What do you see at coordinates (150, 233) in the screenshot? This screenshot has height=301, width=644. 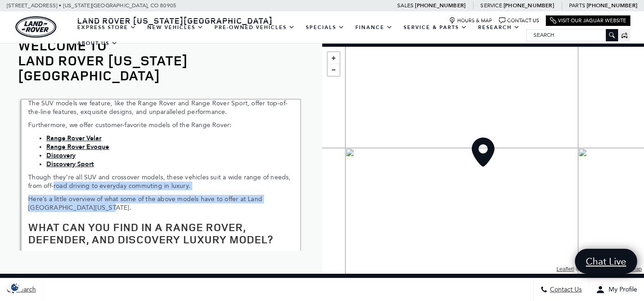 I see `strong: What Can You Find in a Range Rover, Defender, and Discovery Luxury Model?` at bounding box center [150, 233].